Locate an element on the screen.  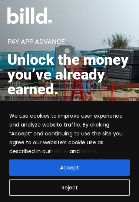
button: Accept is located at coordinates (69, 168).